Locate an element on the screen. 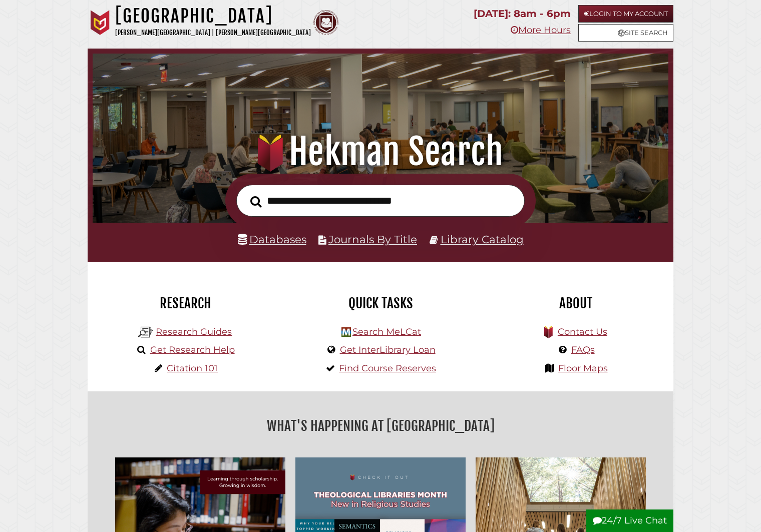 This screenshot has height=532, width=761. a: Login to My Account is located at coordinates (626, 14).